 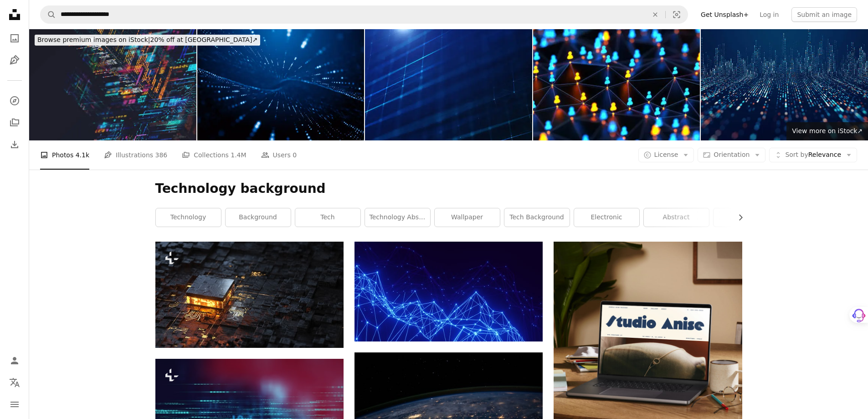 What do you see at coordinates (812, 155) in the screenshot?
I see `button: Sort byRelevance` at bounding box center [812, 155].